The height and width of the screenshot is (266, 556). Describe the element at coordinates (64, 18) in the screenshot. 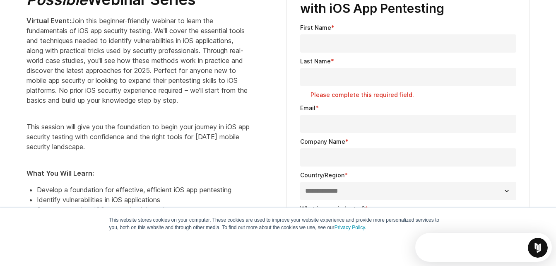

I see `div: The team typically replies in under 2h` at that location.